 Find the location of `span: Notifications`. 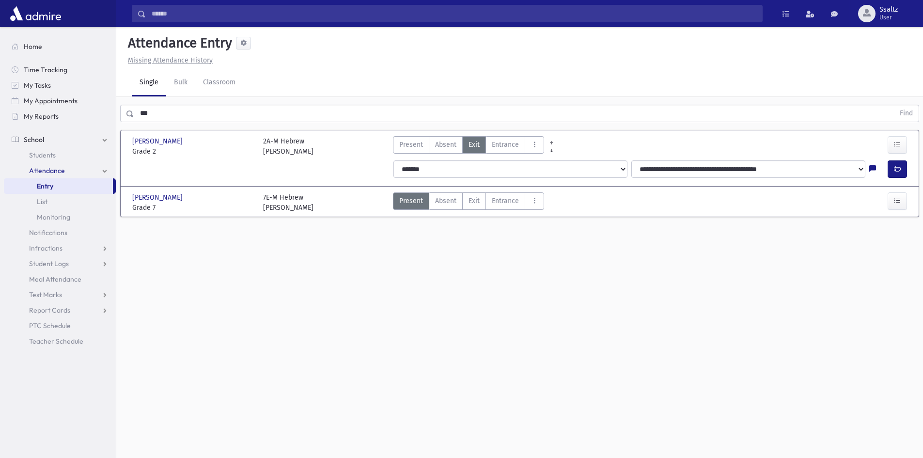

span: Notifications is located at coordinates (48, 232).